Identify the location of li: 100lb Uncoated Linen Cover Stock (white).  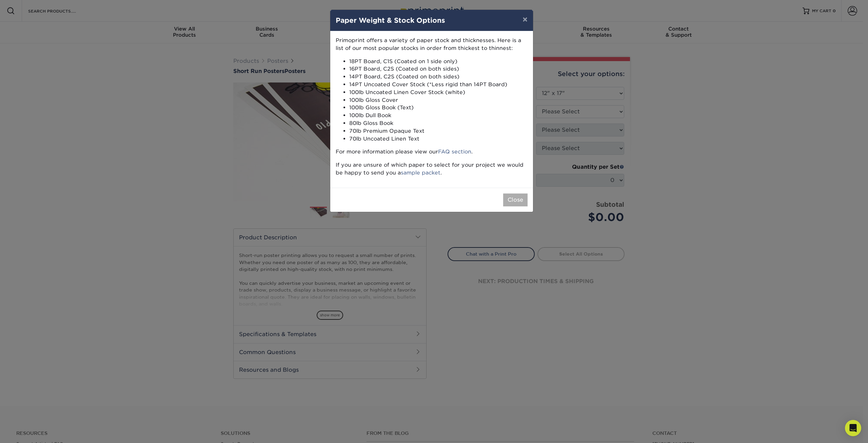
(439, 93).